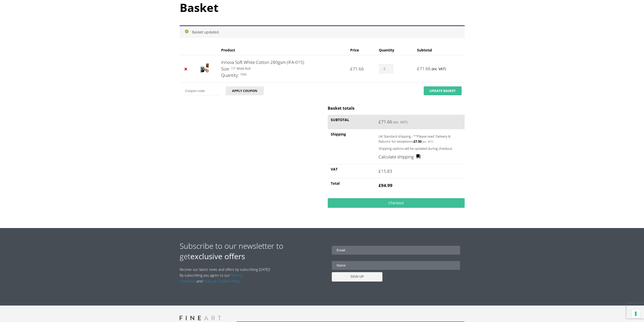  I want to click on th: Total, so click(351, 185).